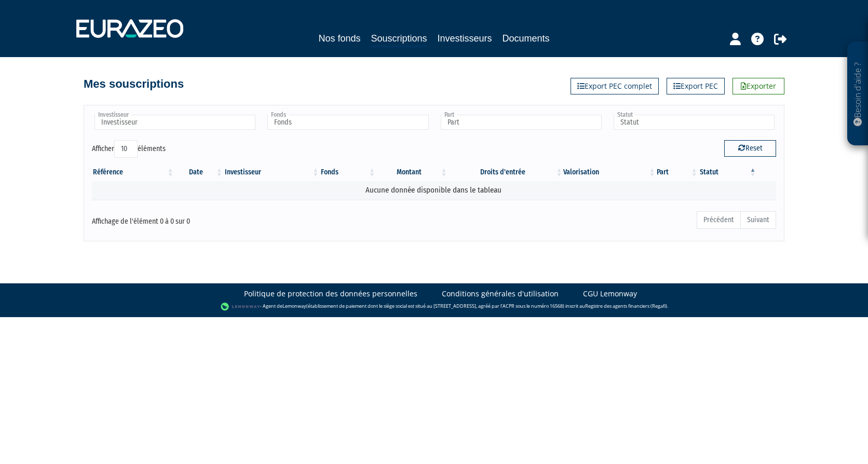 The height and width of the screenshot is (464, 868). I want to click on a: Export PEC complet, so click(615, 86).